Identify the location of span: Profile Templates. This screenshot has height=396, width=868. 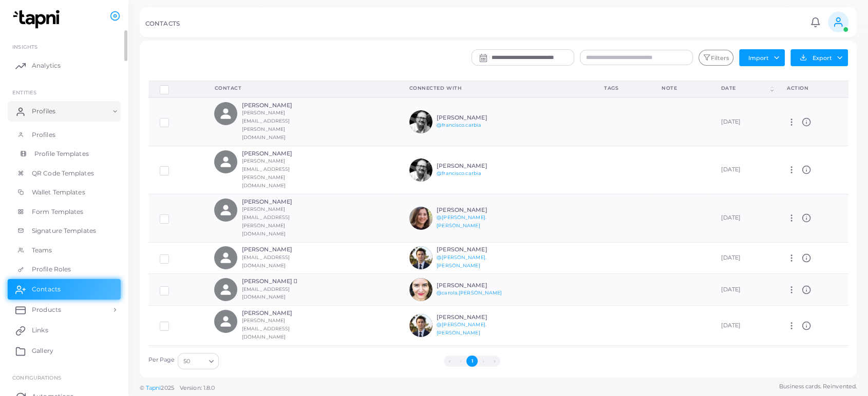
(62, 154).